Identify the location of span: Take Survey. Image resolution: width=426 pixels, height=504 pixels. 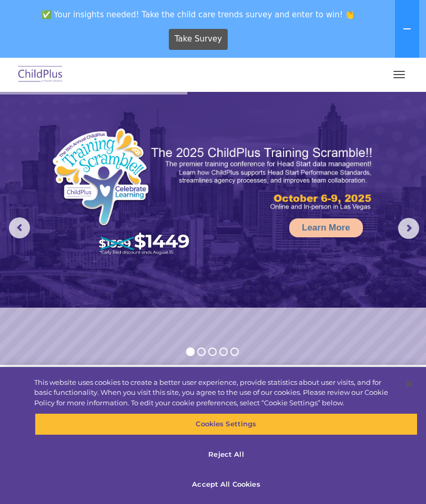
(198, 39).